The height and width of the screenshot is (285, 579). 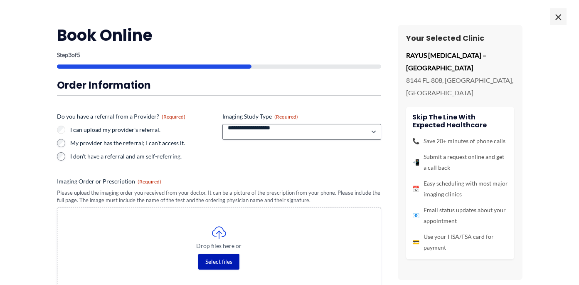 What do you see at coordinates (121, 116) in the screenshot?
I see `legend: Do you have a referral from a Provider?` at bounding box center [121, 116].